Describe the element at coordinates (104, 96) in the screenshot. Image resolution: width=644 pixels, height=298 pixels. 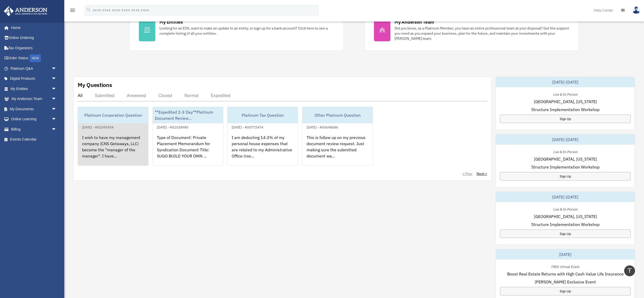
I see `div: Submitted` at that location.